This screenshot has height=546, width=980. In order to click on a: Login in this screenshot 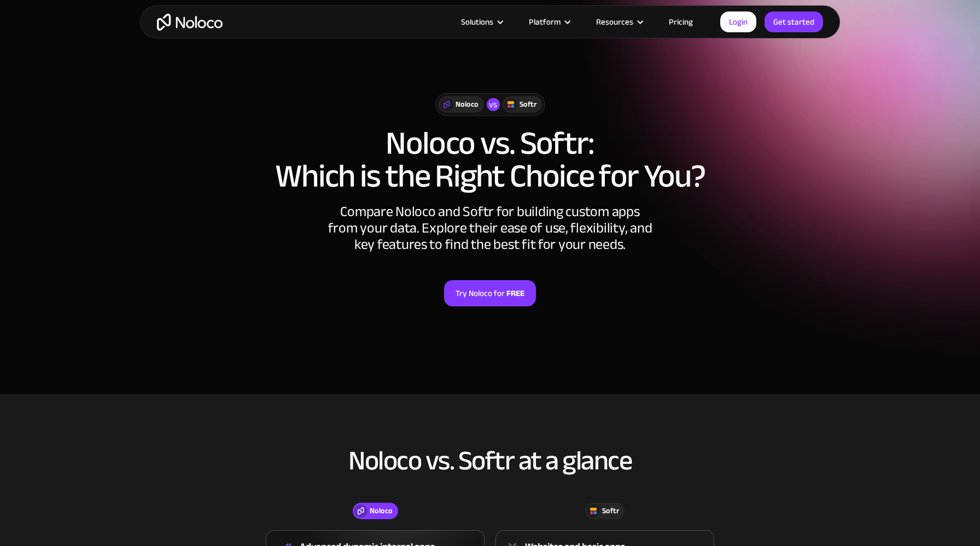, I will do `click(738, 22)`.